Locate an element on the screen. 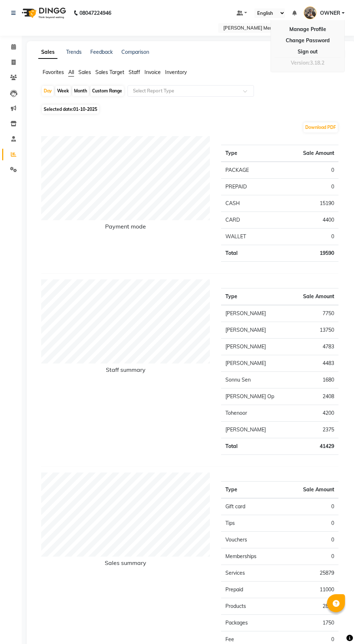 The width and height of the screenshot is (354, 644). td: 1680 is located at coordinates (314, 380).